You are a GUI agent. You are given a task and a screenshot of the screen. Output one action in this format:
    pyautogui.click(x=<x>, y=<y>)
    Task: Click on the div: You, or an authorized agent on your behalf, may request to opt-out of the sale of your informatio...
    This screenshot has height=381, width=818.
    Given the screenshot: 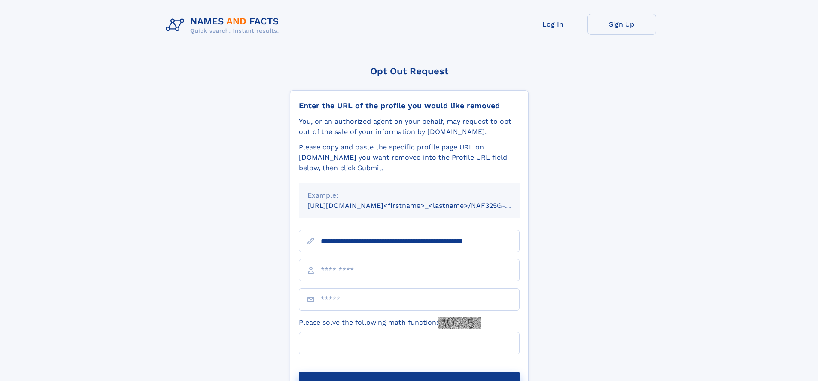 What is the action you would take?
    pyautogui.click(x=409, y=127)
    